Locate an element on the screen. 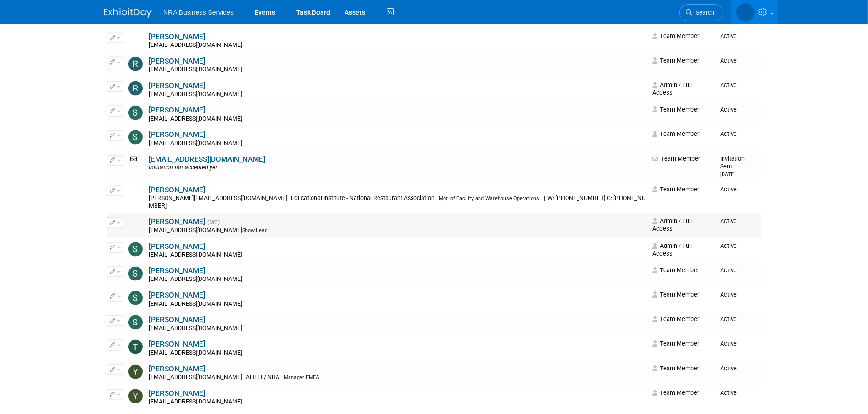 Image resolution: width=868 pixels, height=414 pixels. span: AHLEI / NRA is located at coordinates (263, 378).